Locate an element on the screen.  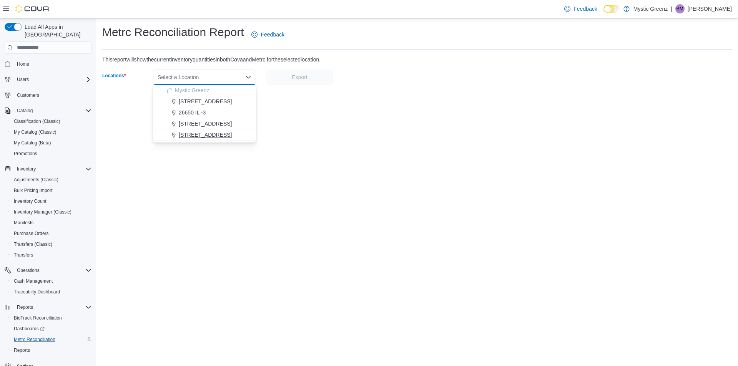
button: Classification (Classic) is located at coordinates (51, 121).